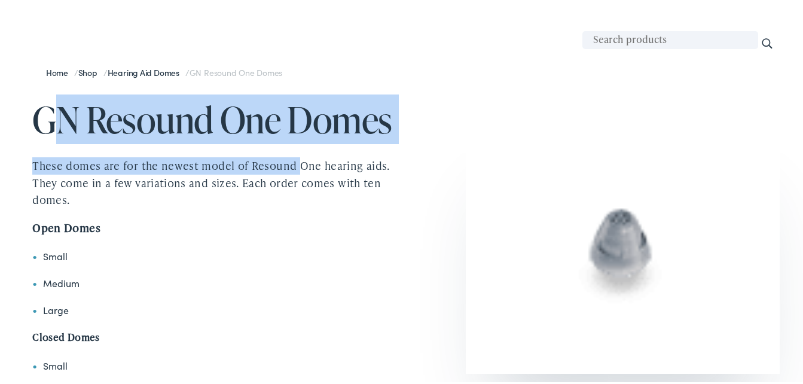 This screenshot has height=384, width=803. What do you see at coordinates (236, 70) in the screenshot?
I see `span: GN Resound One Domes` at bounding box center [236, 70].